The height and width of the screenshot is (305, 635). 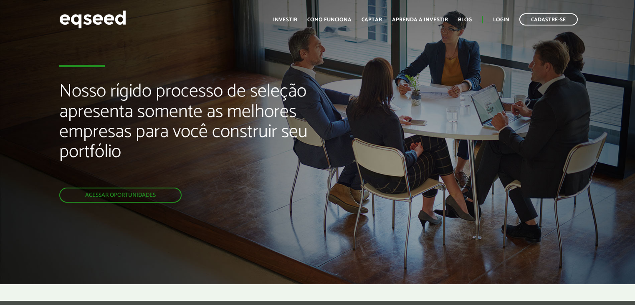 I want to click on a: Investir, so click(x=285, y=20).